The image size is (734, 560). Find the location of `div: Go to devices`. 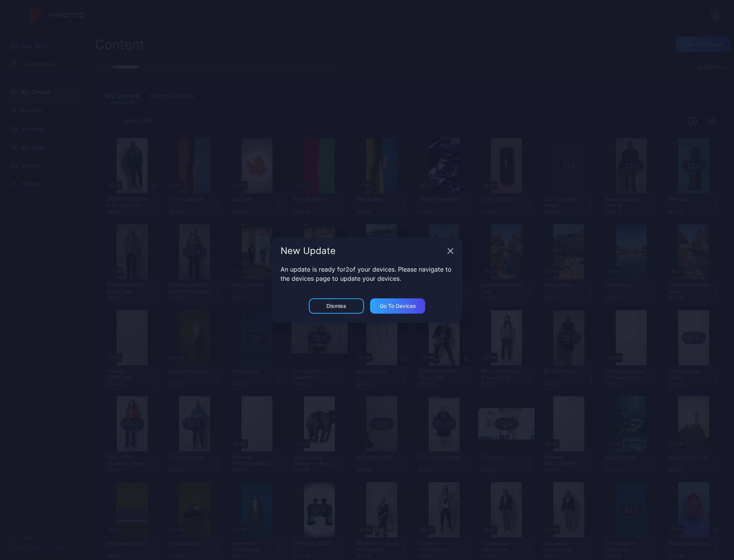

div: Go to devices is located at coordinates (397, 306).